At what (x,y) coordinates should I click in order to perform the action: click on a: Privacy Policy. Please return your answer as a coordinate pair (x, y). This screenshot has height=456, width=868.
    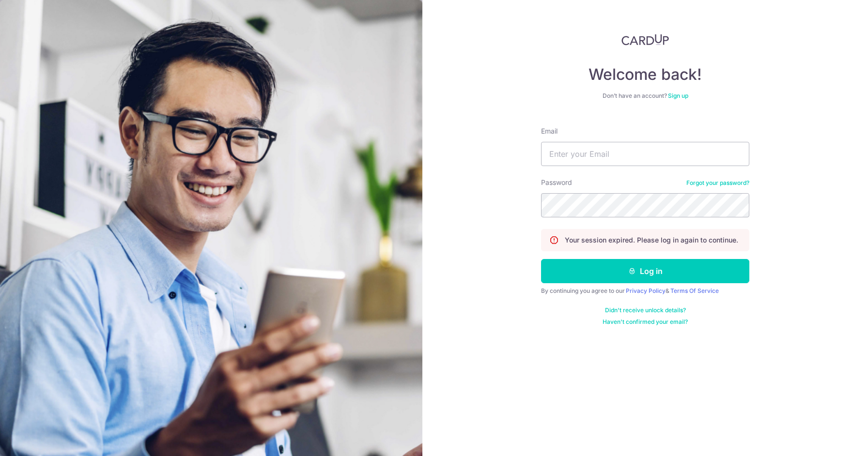
    Looking at the image, I should click on (646, 291).